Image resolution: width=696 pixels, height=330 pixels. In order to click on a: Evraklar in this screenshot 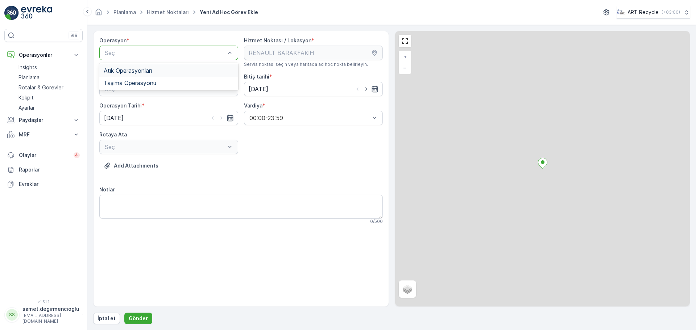, I will do `click(43, 184)`.